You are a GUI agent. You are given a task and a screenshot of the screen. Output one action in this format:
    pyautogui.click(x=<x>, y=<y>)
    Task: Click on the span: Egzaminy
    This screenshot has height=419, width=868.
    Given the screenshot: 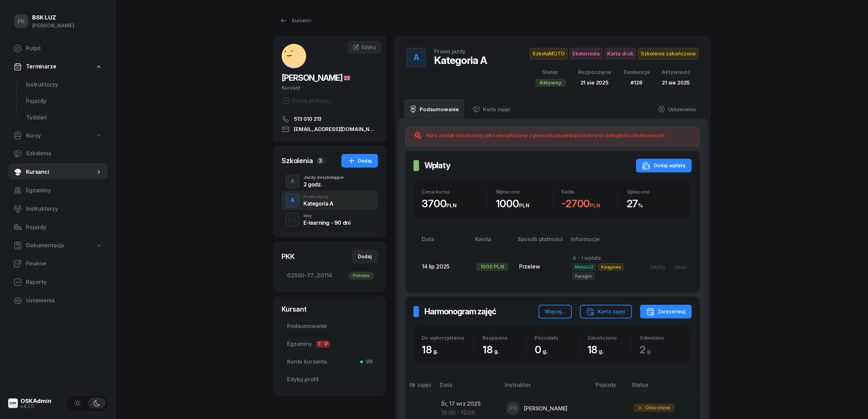 What is the action you would take?
    pyautogui.click(x=64, y=190)
    